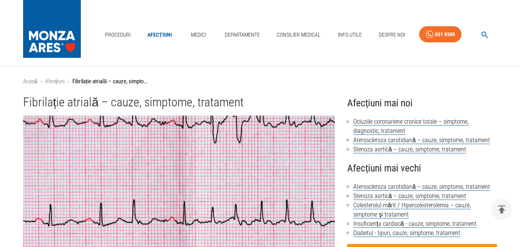 The width and height of the screenshot is (520, 247). I want to click on a: Proceduri, so click(118, 35).